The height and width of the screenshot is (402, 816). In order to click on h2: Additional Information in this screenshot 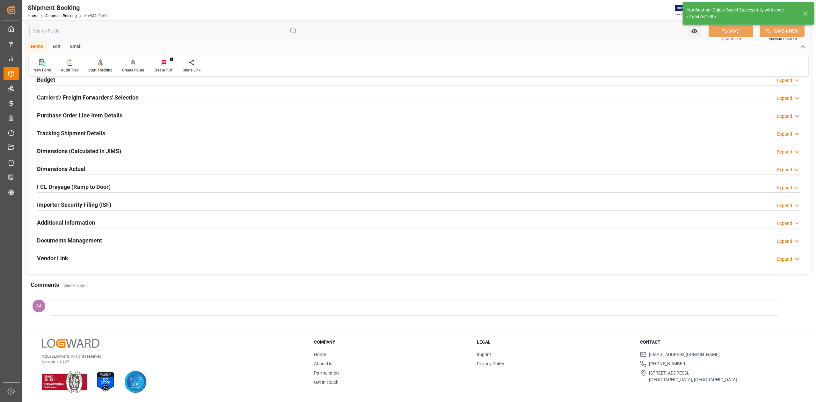, I will do `click(66, 222)`.